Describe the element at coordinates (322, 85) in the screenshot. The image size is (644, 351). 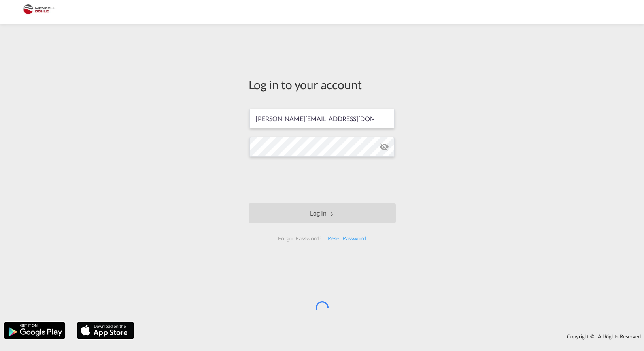
I see `div: Log in to your account` at that location.